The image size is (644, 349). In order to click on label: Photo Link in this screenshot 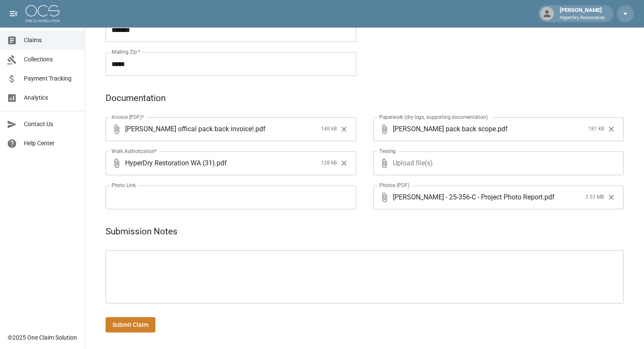, I will do `click(123, 185)`.